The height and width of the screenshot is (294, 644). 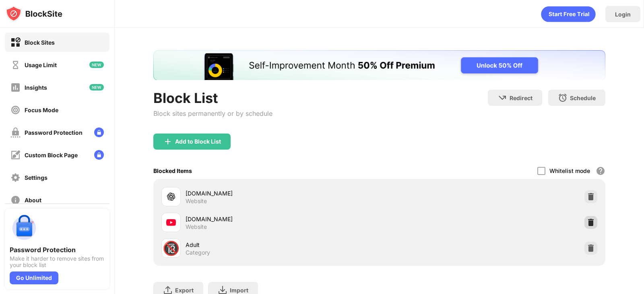 What do you see at coordinates (198, 142) in the screenshot?
I see `div: Add to Block List` at bounding box center [198, 142].